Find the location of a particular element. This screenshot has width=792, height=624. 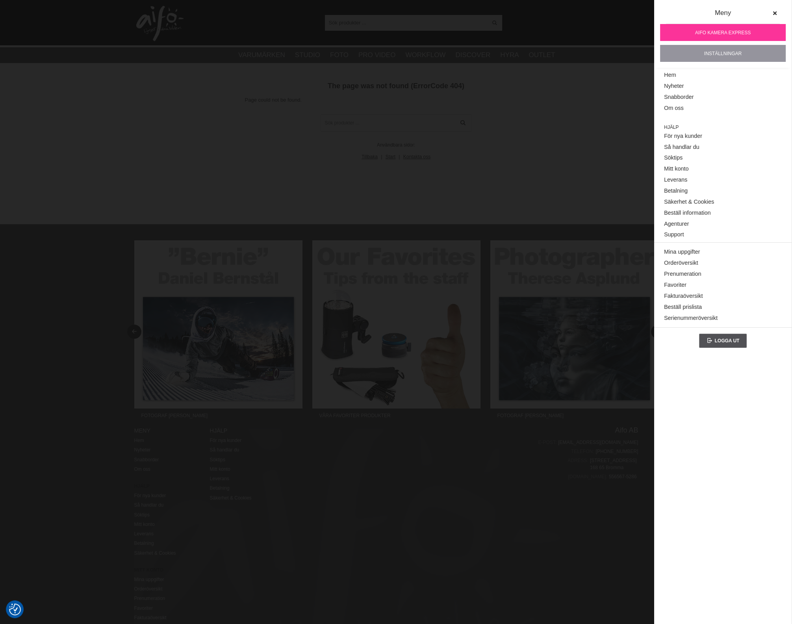

a: Studio is located at coordinates (308, 55).